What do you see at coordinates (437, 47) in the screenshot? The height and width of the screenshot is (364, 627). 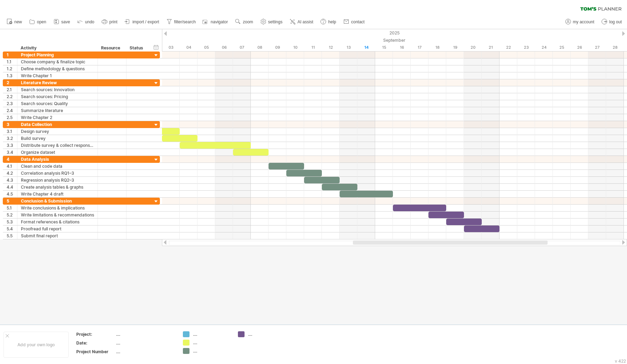 I see `div: Thursday, 18 September 2025` at bounding box center [437, 47].